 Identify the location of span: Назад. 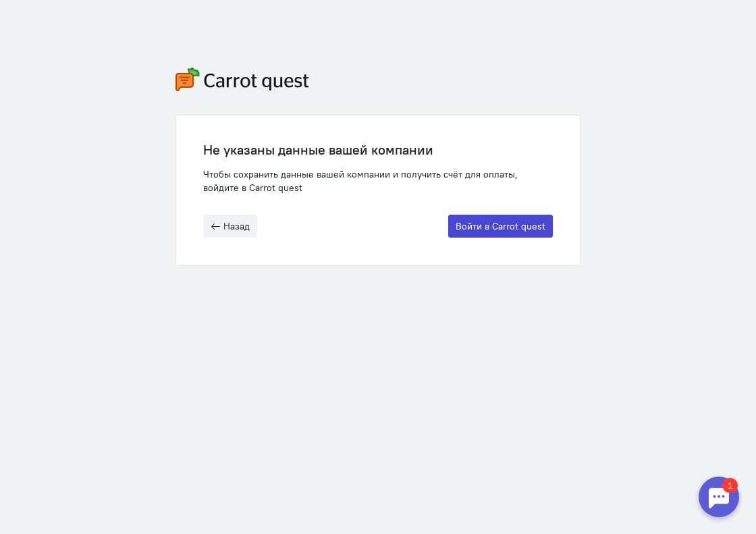
(236, 226).